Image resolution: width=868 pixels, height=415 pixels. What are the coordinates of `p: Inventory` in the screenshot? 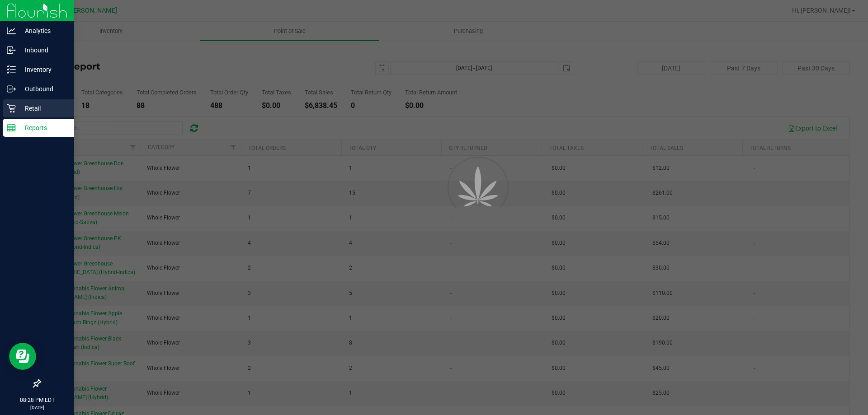 It's located at (43, 70).